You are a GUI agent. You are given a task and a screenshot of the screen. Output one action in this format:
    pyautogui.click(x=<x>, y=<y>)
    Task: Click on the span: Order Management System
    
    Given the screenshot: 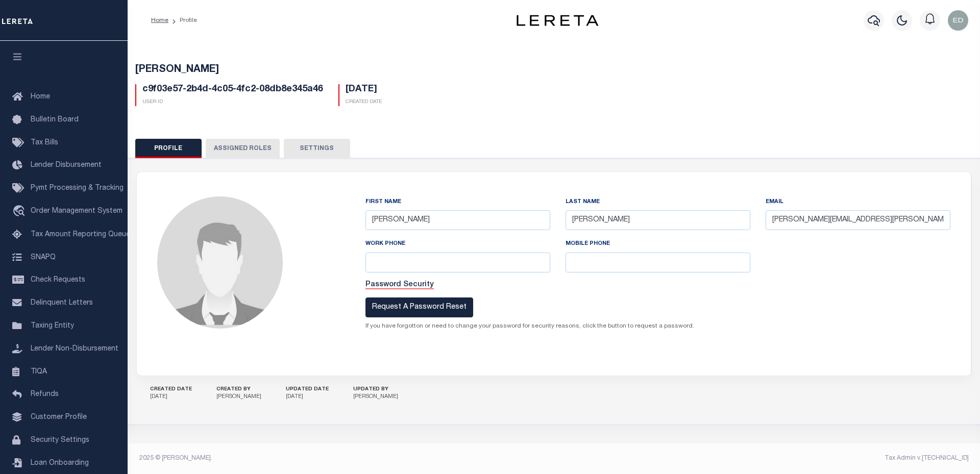 What is the action you would take?
    pyautogui.click(x=76, y=211)
    